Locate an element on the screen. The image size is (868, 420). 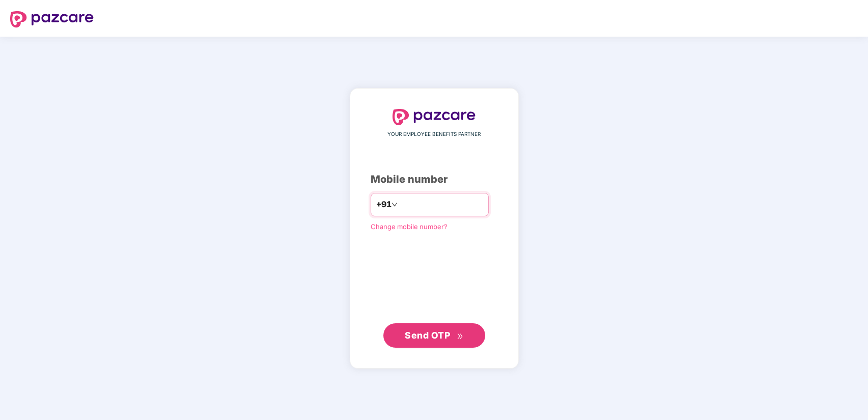
a: Change mobile number? is located at coordinates (409, 227).